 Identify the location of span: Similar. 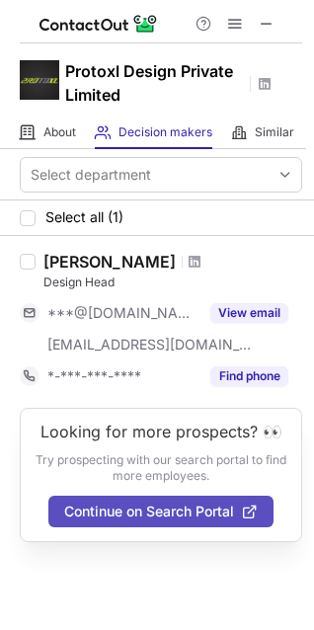
(274, 132).